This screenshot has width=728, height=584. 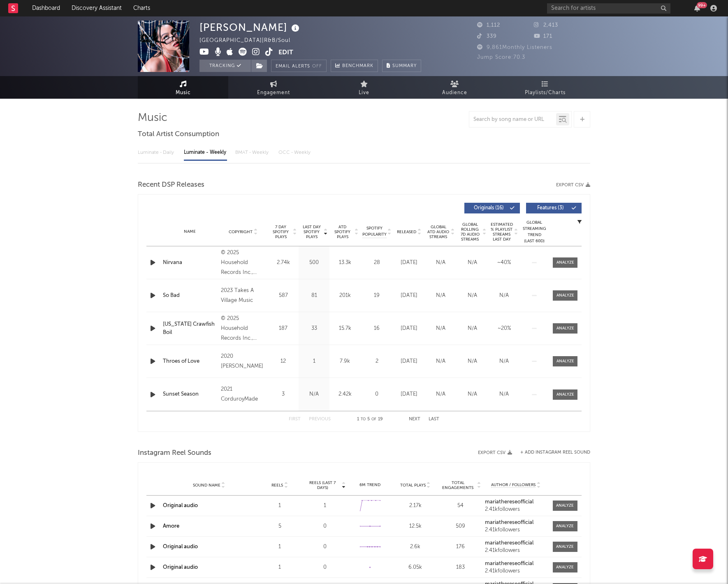 What do you see at coordinates (454, 87) in the screenshot?
I see `a: Audience` at bounding box center [454, 87].